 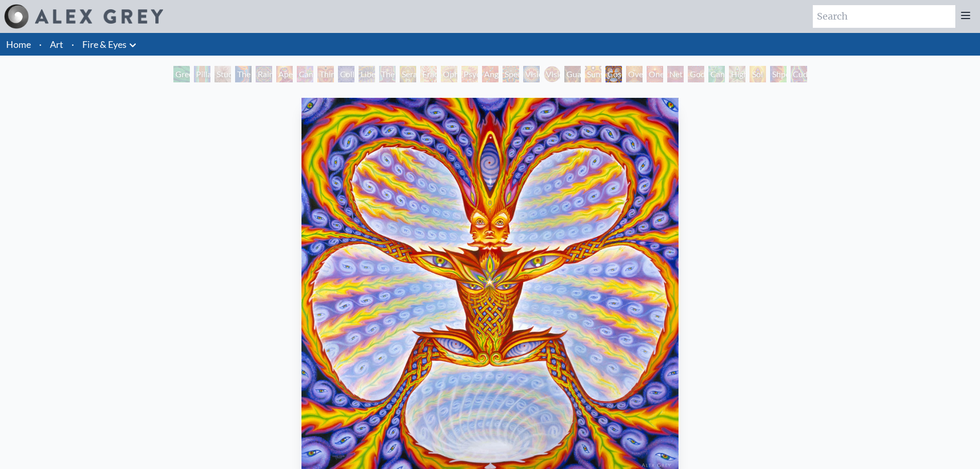 I want to click on a: Art, so click(x=56, y=44).